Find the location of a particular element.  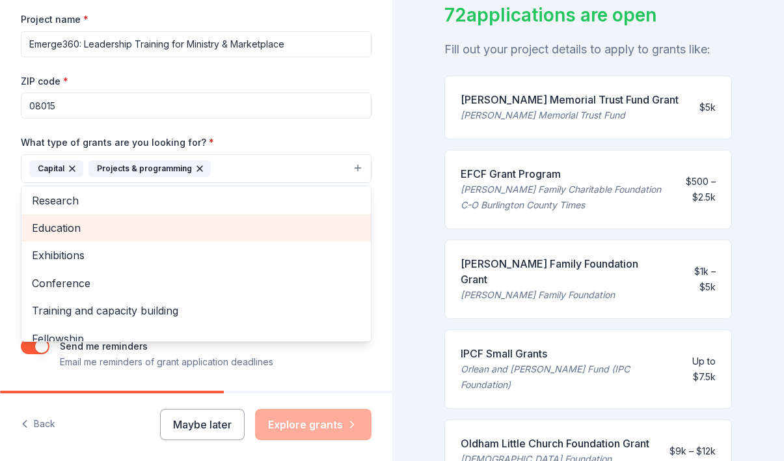

button: CapitalProjects & programming is located at coordinates (196, 169).